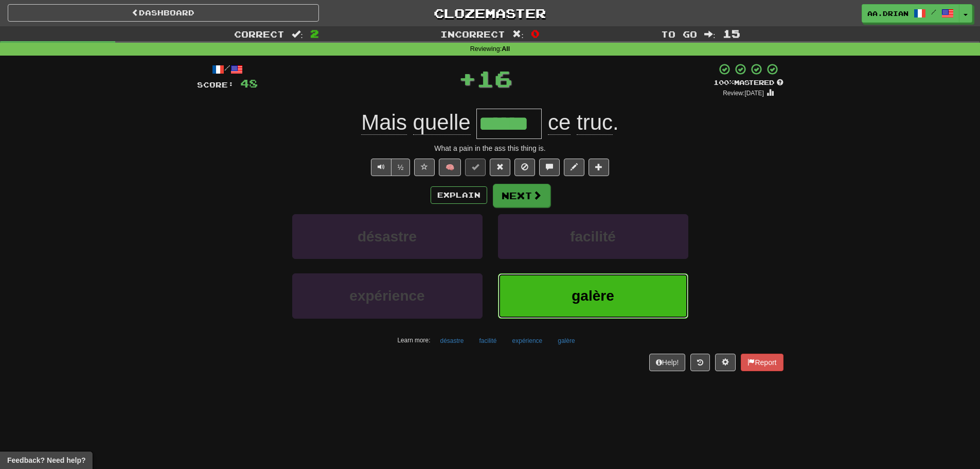 The height and width of the screenshot is (469, 980). What do you see at coordinates (593, 237) in the screenshot?
I see `span: facilité` at bounding box center [593, 237].